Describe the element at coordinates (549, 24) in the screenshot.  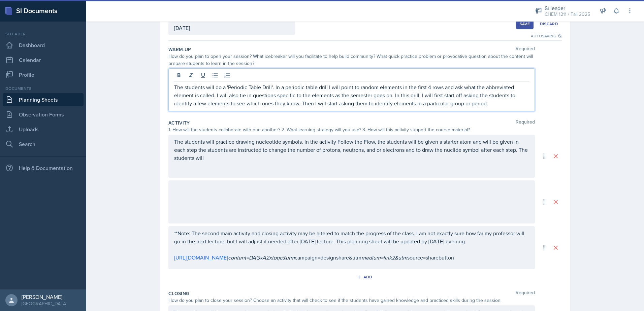
I see `div: Discard` at that location.